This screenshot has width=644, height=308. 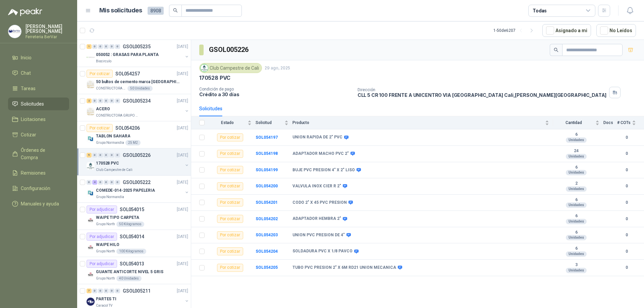 What do you see at coordinates (630, 123) in the screenshot?
I see `th: # COTs` at bounding box center [630, 123].